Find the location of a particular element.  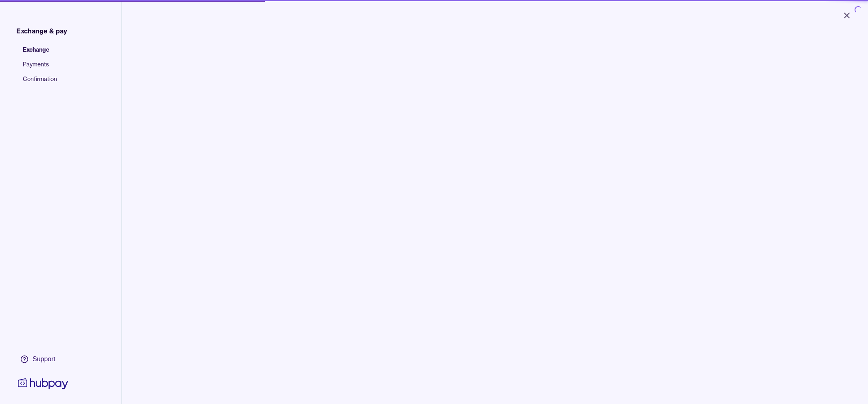

span: Exchange & pay is located at coordinates (41, 31).